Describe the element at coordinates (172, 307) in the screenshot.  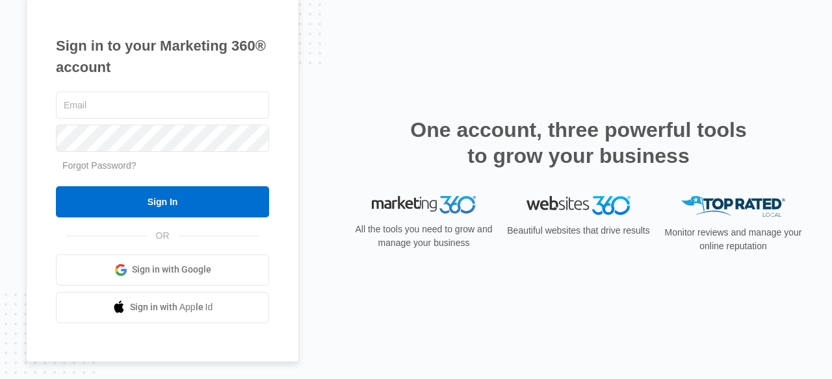
I see `span: Sign in with Apple Id` at that location.